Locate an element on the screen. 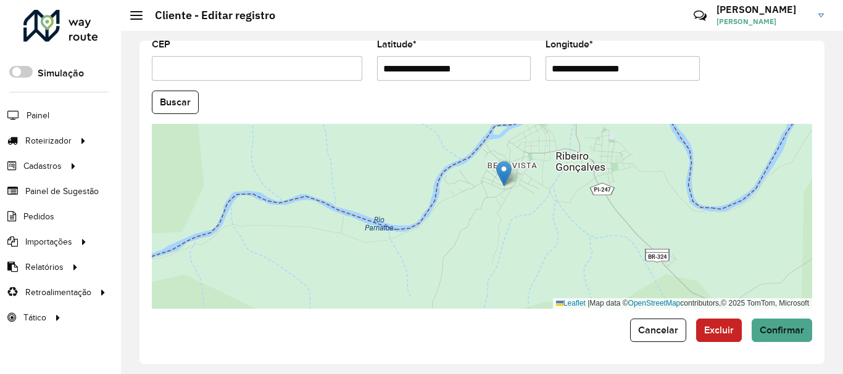 The width and height of the screenshot is (843, 374). span: Confirmar is located at coordinates (782, 330).